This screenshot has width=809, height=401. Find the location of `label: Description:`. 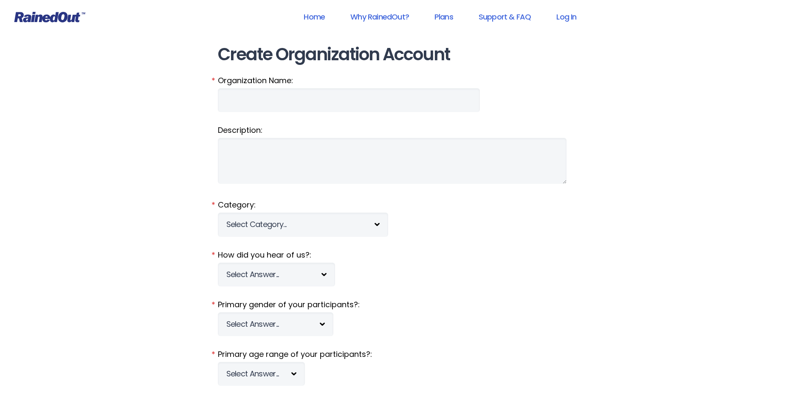

label: Description: is located at coordinates (404, 130).